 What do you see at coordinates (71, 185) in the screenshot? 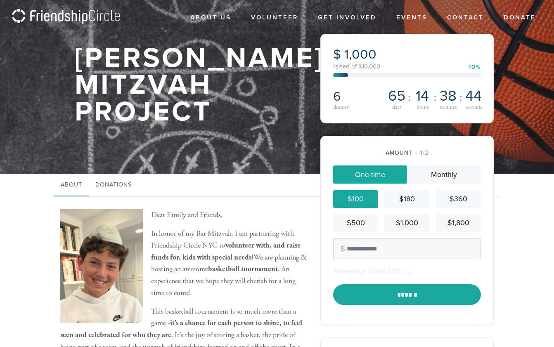
I see `a: About` at bounding box center [71, 185].